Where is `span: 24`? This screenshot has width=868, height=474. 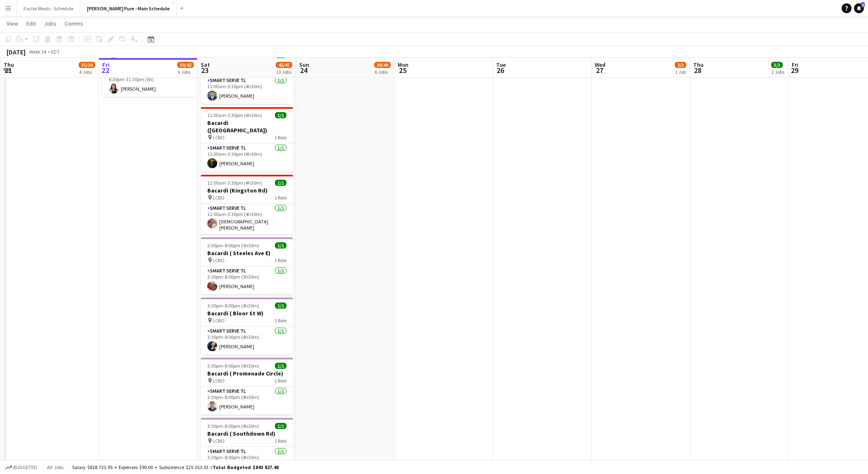 span: 24 is located at coordinates (304, 70).